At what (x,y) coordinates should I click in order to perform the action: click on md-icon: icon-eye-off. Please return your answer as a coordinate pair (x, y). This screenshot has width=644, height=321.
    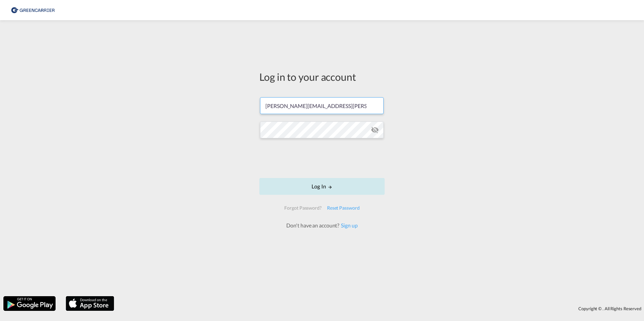
    Looking at the image, I should click on (375, 130).